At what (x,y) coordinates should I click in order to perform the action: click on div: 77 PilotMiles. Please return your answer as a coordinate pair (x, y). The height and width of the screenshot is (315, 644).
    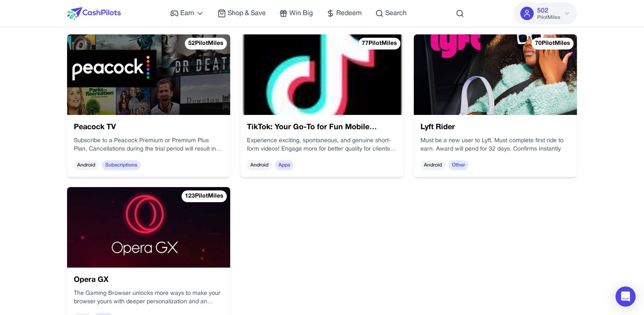
    Looking at the image, I should click on (380, 43).